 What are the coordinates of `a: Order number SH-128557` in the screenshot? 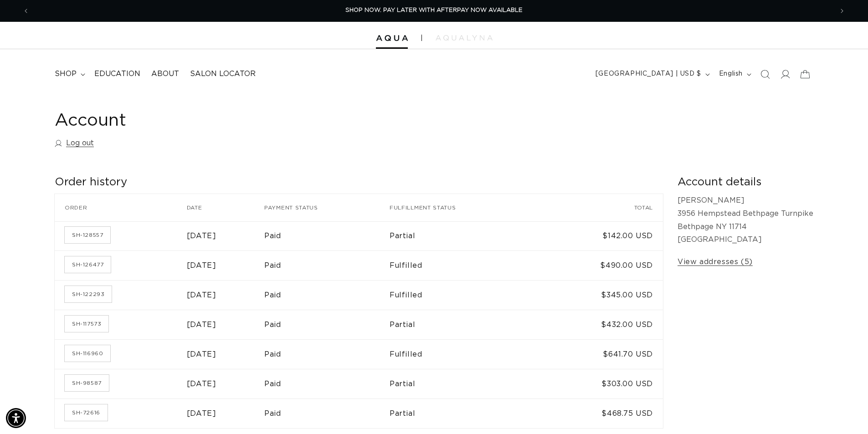 It's located at (88, 235).